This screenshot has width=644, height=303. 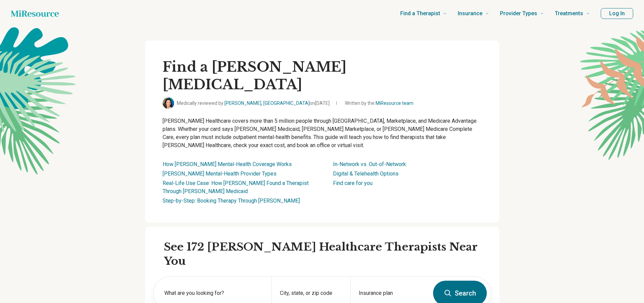 What do you see at coordinates (379, 104) in the screenshot?
I see `span: Written by the` at bounding box center [379, 104].